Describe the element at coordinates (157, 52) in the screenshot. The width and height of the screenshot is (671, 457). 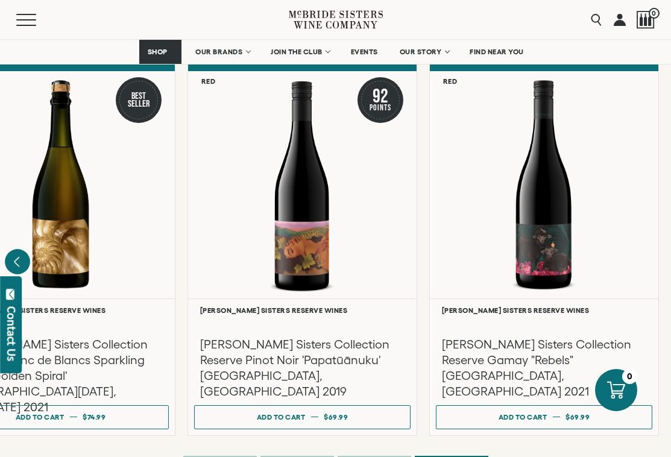
I see `span: SHOP` at that location.